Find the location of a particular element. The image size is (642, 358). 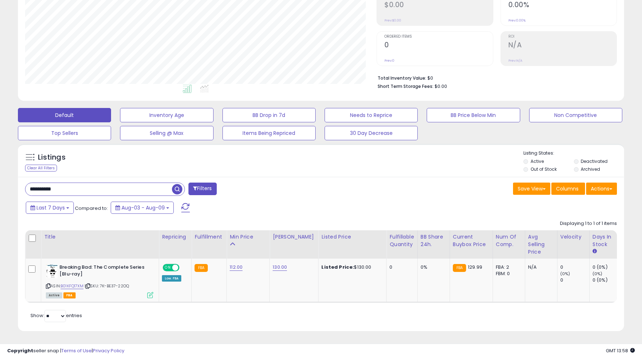

span: | SKU: 7K-BE37-22OQ is located at coordinates (107, 286).